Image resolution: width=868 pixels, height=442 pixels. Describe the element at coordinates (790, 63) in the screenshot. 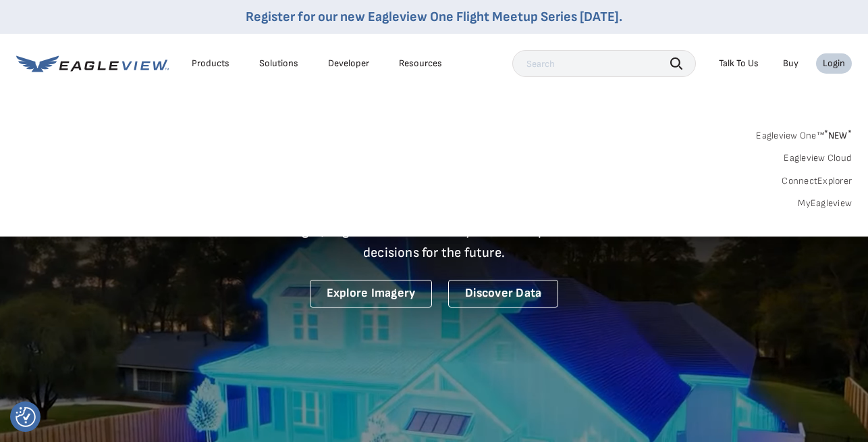

I see `a: Buy` at that location.